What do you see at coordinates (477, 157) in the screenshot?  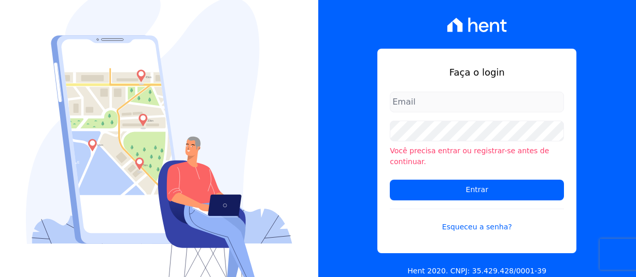 I see `li: Você precisa entrar ou registrar-se antes de continuar.` at bounding box center [477, 157].